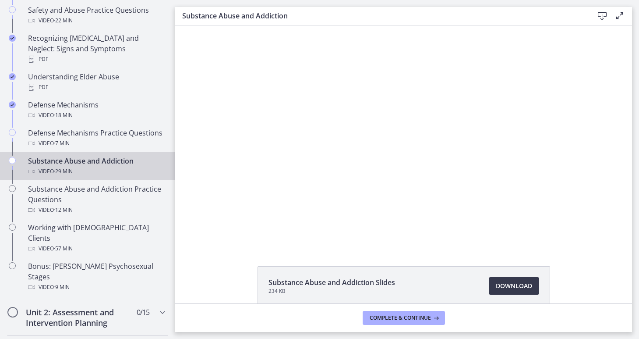 Image resolution: width=639 pixels, height=339 pixels. What do you see at coordinates (332, 282) in the screenshot?
I see `span: Substance Abuse and Addiction Slides` at bounding box center [332, 282].